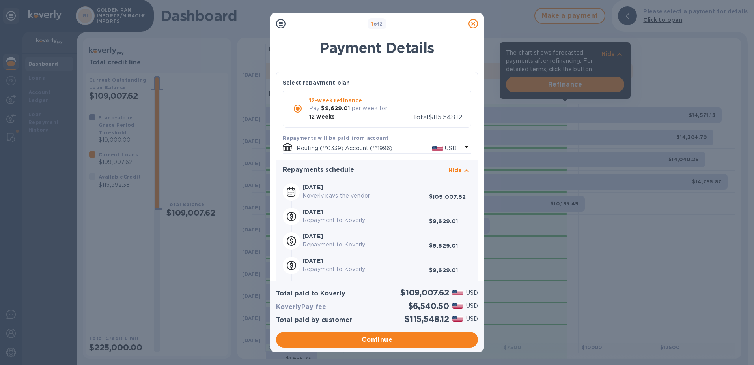  What do you see at coordinates (460, 171) in the screenshot?
I see `button: Hide` at bounding box center [460, 171].